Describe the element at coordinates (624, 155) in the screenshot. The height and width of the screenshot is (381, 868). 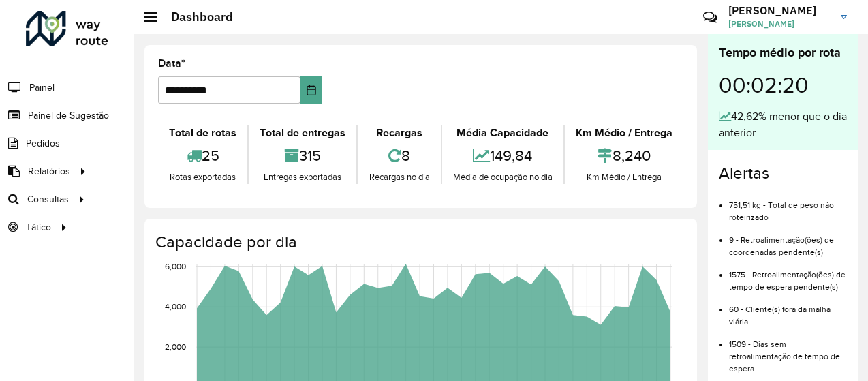
I see `div: 8,240` at that location.